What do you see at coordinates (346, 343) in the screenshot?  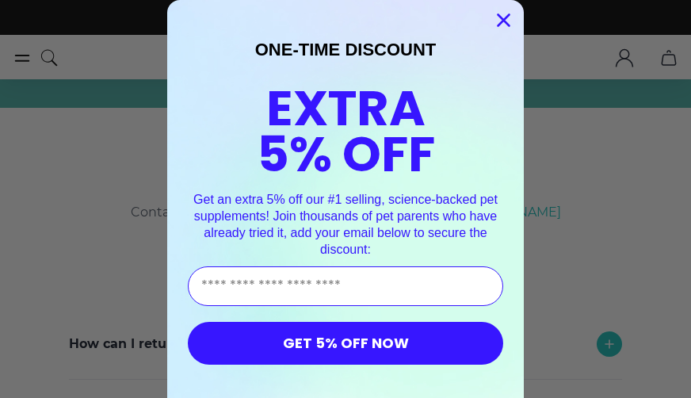 I see `button: GET 5% OFF NOW` at bounding box center [346, 343].